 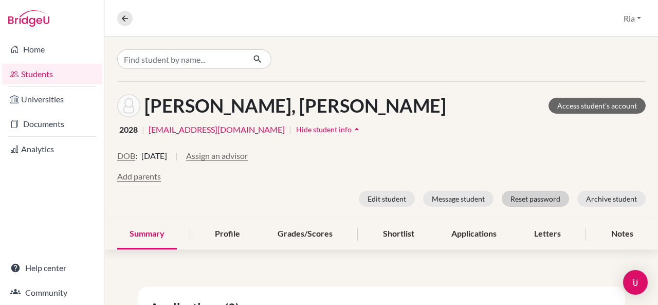 What do you see at coordinates (52, 49) in the screenshot?
I see `a: Home` at bounding box center [52, 49].